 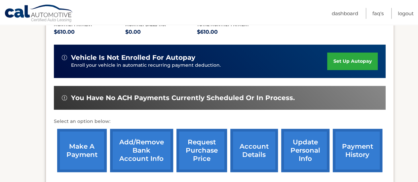 I want to click on a: Logout, so click(x=406, y=13).